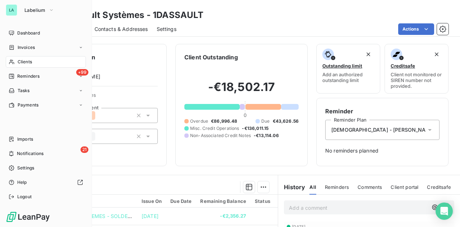 The image size is (460, 227). What do you see at coordinates (405, 187) in the screenshot?
I see `span: Client portal` at bounding box center [405, 187].